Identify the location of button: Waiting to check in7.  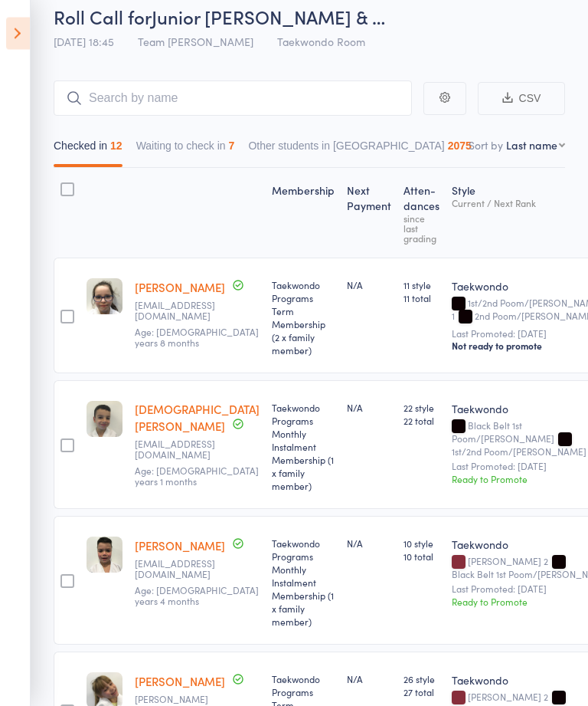
(185, 150).